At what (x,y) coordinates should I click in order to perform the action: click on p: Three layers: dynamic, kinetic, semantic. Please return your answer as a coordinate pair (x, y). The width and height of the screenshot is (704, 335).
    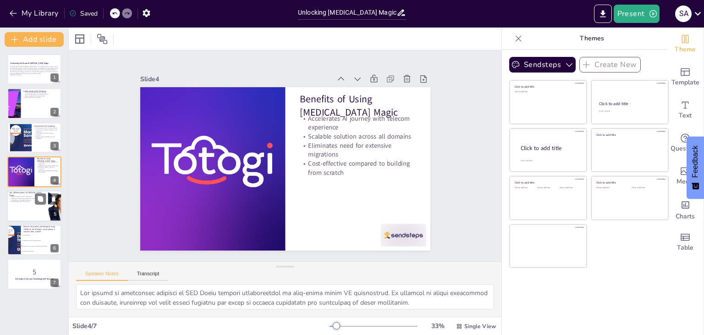
    Looking at the image, I should click on (46, 128).